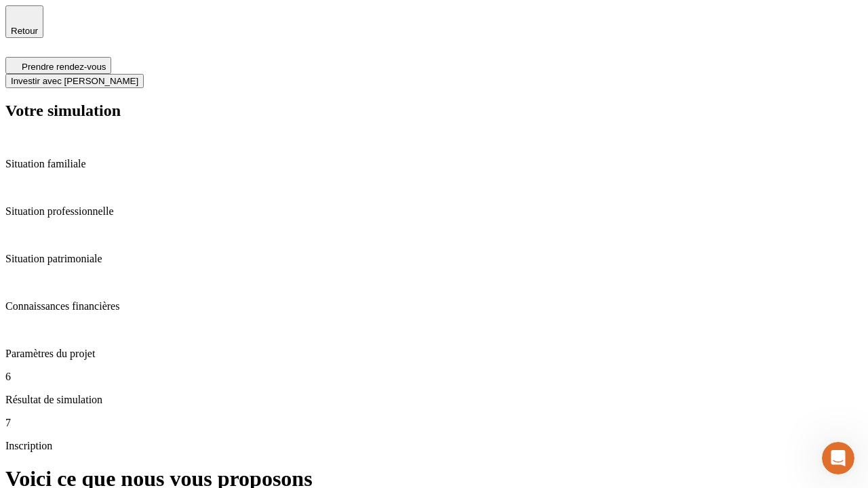 The height and width of the screenshot is (488, 868). Describe the element at coordinates (434, 111) in the screenshot. I see `h2: Votre simulation` at that location.